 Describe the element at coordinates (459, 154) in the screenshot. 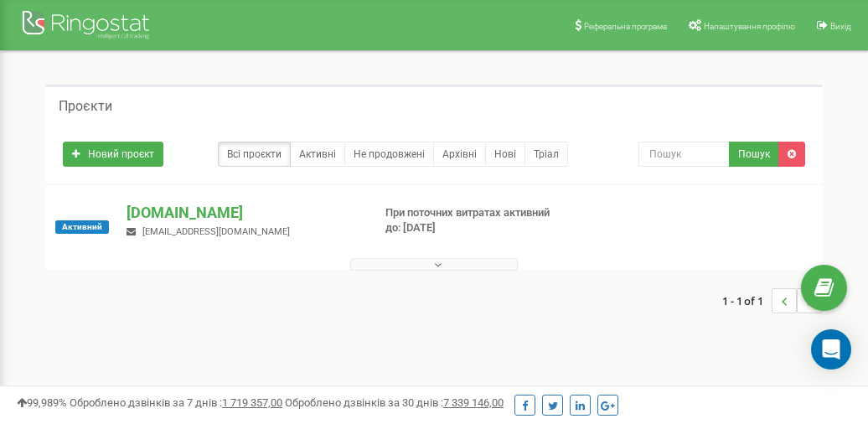

I see `a: Архівні` at that location.